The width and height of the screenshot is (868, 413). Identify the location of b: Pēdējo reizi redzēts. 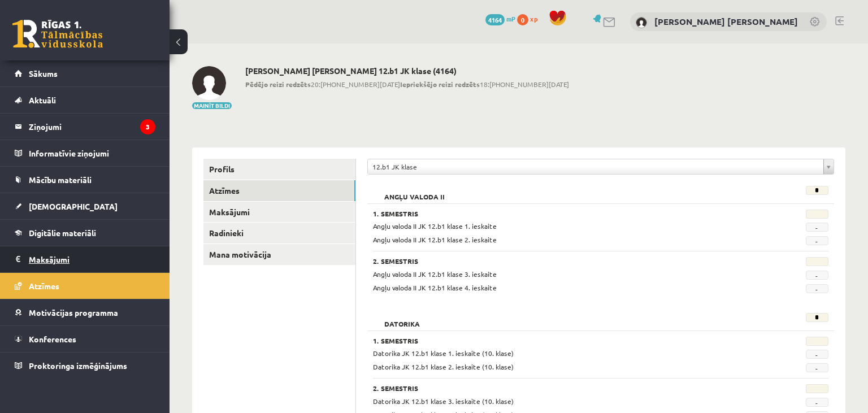
(278, 84).